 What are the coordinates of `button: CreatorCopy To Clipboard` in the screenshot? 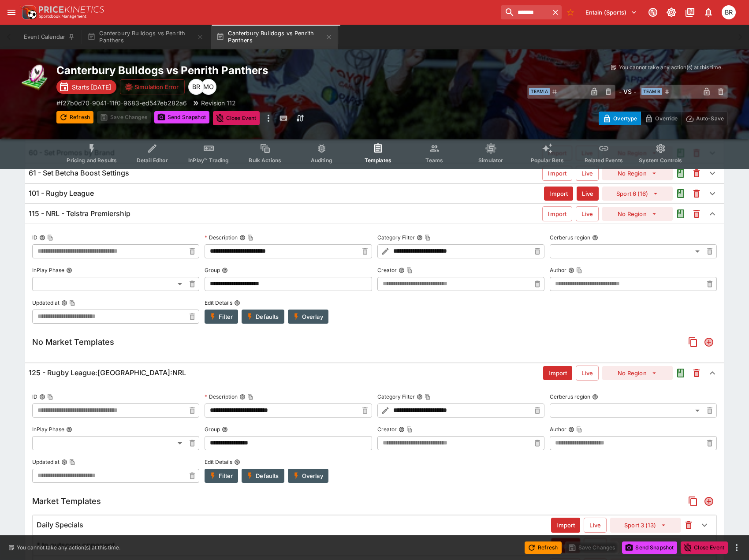 It's located at (401, 429).